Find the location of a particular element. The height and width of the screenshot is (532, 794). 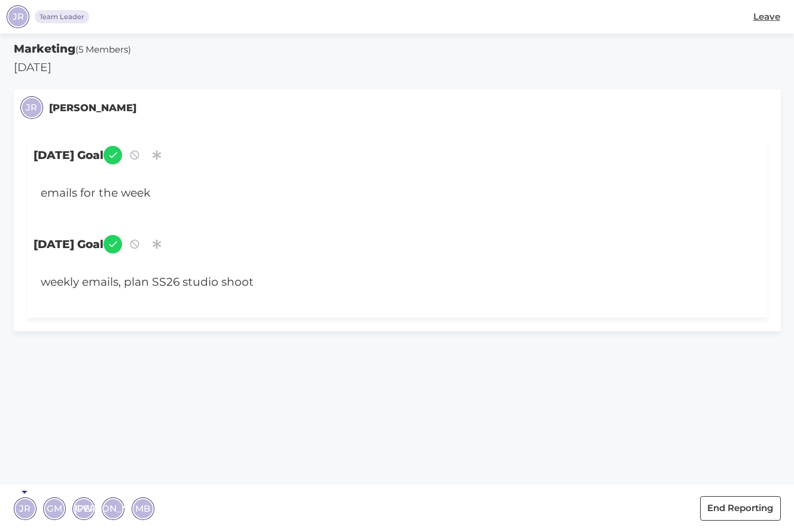

span: Team Leader is located at coordinates (62, 17).